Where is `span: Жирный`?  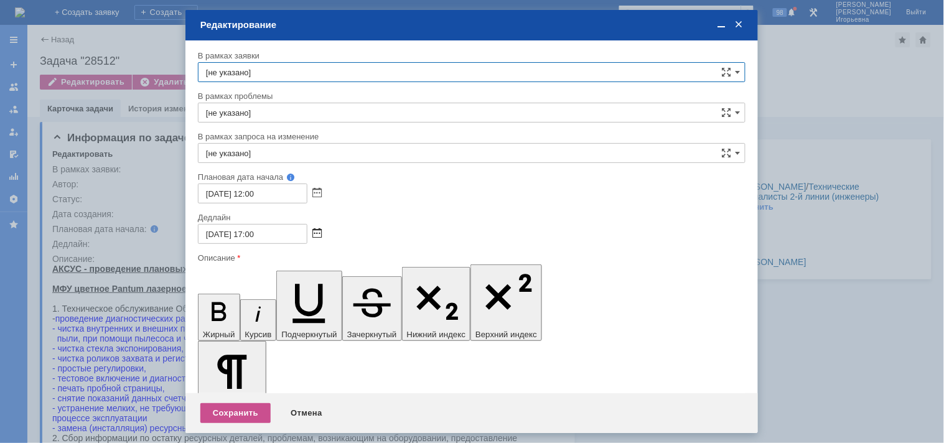 span: Жирный is located at coordinates (219, 334).